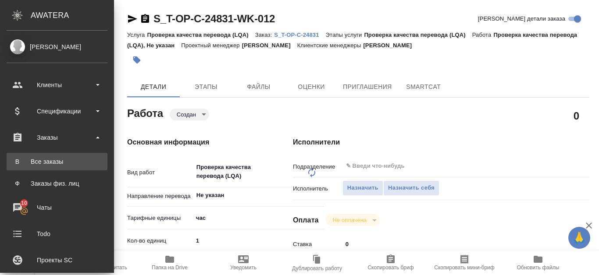 This screenshot has height=275, width=599. Describe the element at coordinates (57, 260) in the screenshot. I see `a: Проекты SC` at that location.